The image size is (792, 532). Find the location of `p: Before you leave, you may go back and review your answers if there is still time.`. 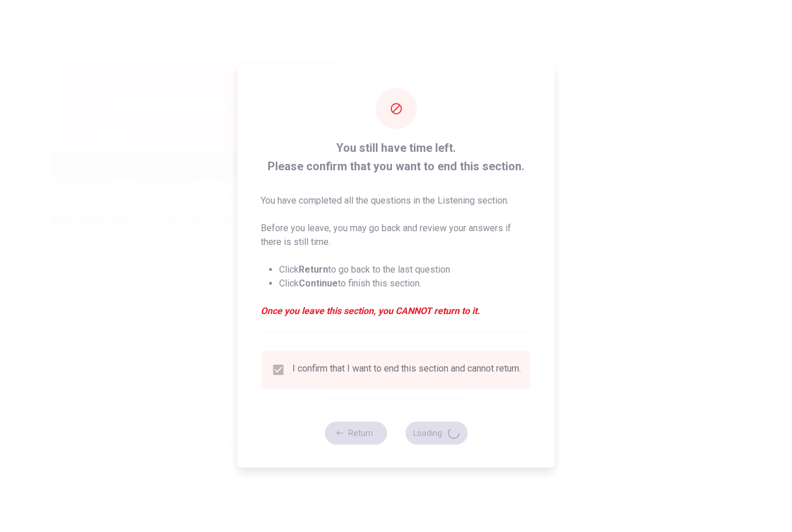

p: Before you leave, you may go back and review your answers if there is still time. is located at coordinates (396, 236).